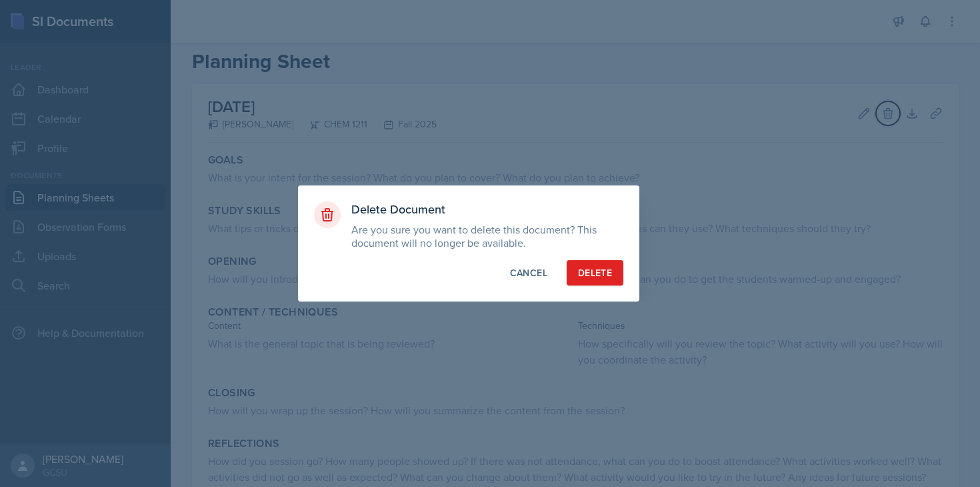 Image resolution: width=980 pixels, height=487 pixels. I want to click on button: Cancel, so click(529, 273).